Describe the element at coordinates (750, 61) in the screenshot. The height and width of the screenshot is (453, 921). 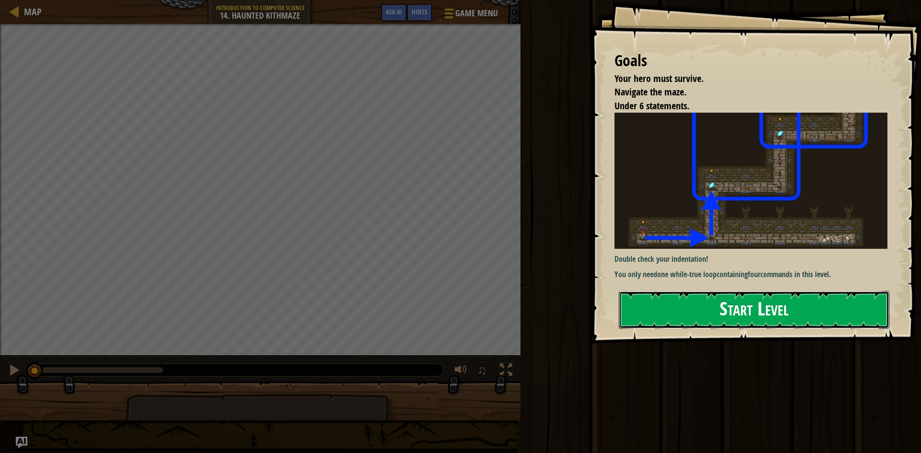
I see `div: Goals` at that location.